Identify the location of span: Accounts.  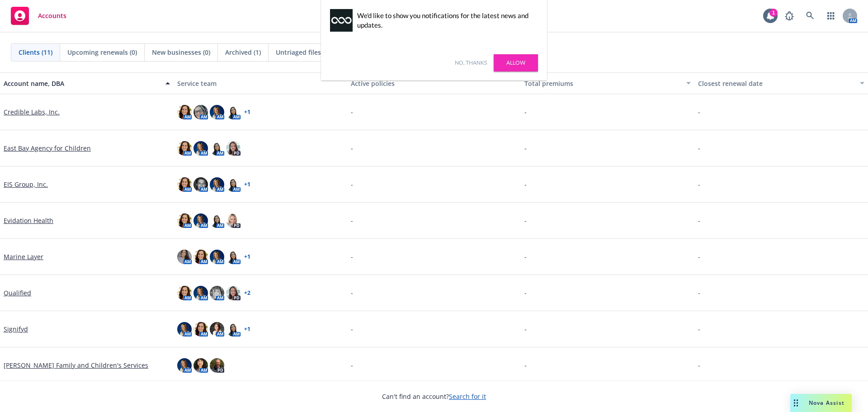
(52, 16).